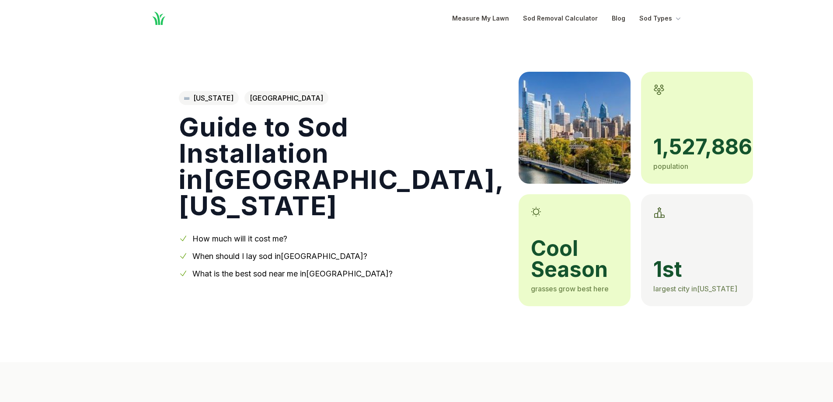 This screenshot has width=833, height=402. Describe the element at coordinates (569, 288) in the screenshot. I see `span: grasses grow best here` at that location.